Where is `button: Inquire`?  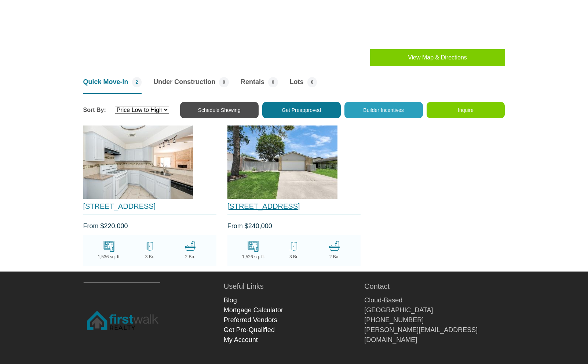
button: Inquire is located at coordinates (466, 110).